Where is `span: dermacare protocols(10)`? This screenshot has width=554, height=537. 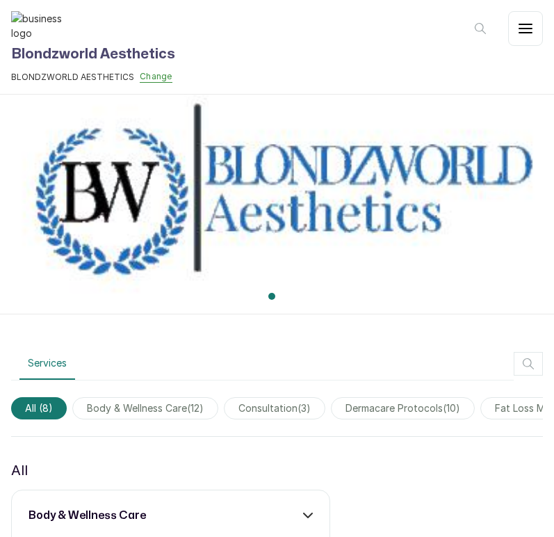
span: dermacare protocols(10) is located at coordinates (403, 408).